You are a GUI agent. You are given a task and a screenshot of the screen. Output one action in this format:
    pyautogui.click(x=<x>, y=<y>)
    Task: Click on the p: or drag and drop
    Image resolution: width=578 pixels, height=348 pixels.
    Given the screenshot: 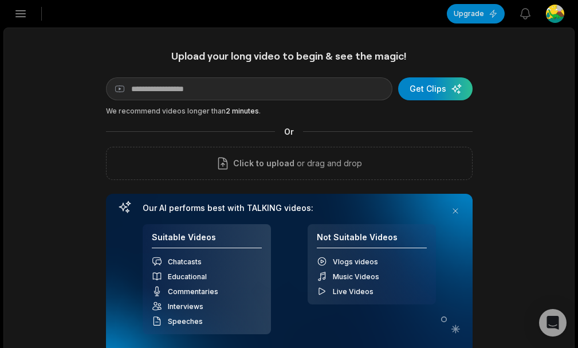 What is the action you would take?
    pyautogui.click(x=328, y=163)
    